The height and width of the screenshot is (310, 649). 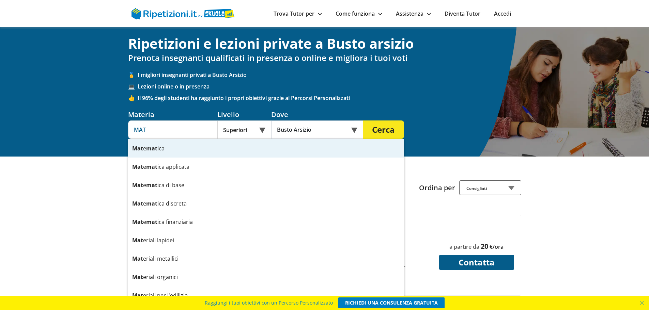 What do you see at coordinates (266, 277) in the screenshot?
I see `div: eriali organici` at bounding box center [266, 277].